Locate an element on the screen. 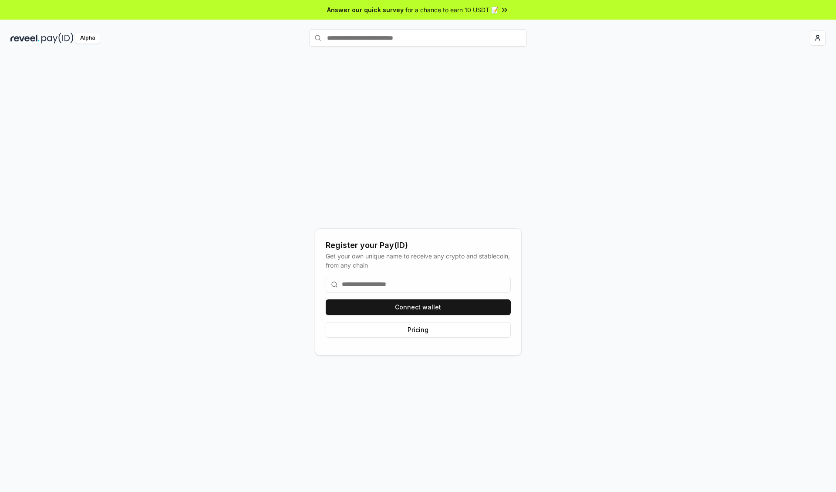 The width and height of the screenshot is (836, 492). img: pay_id is located at coordinates (57, 38).